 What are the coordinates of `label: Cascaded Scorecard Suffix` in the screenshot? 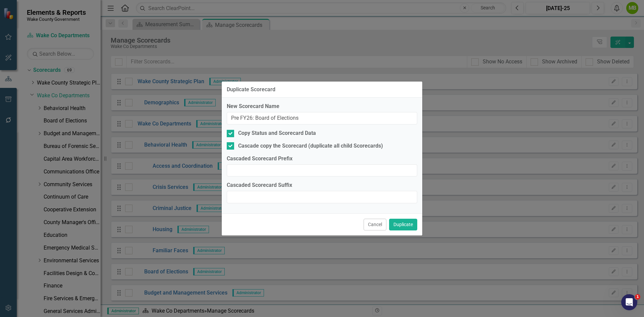 It's located at (322, 185).